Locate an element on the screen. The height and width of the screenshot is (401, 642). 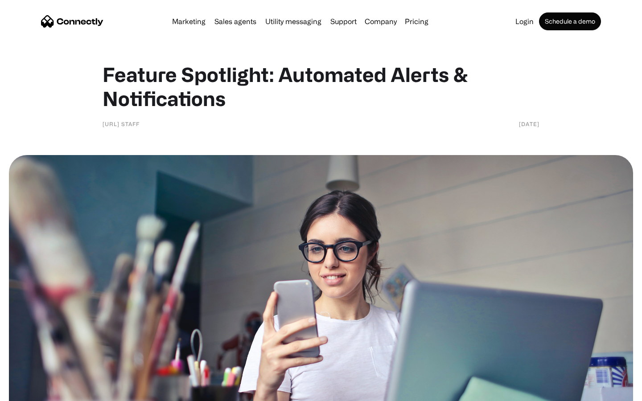
a: Schedule a demo is located at coordinates (570, 21).